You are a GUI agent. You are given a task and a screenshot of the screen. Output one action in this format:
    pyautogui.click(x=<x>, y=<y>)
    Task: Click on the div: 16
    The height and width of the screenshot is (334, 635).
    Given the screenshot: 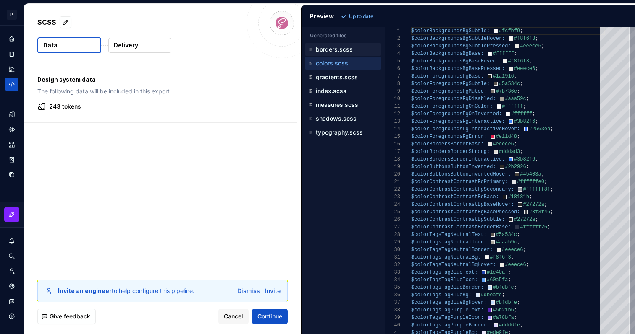 What is the action you would take?
    pyautogui.click(x=392, y=144)
    